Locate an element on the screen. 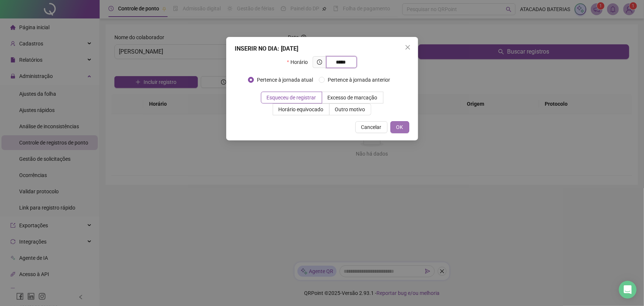  span: clock-circle is located at coordinates (320, 62).